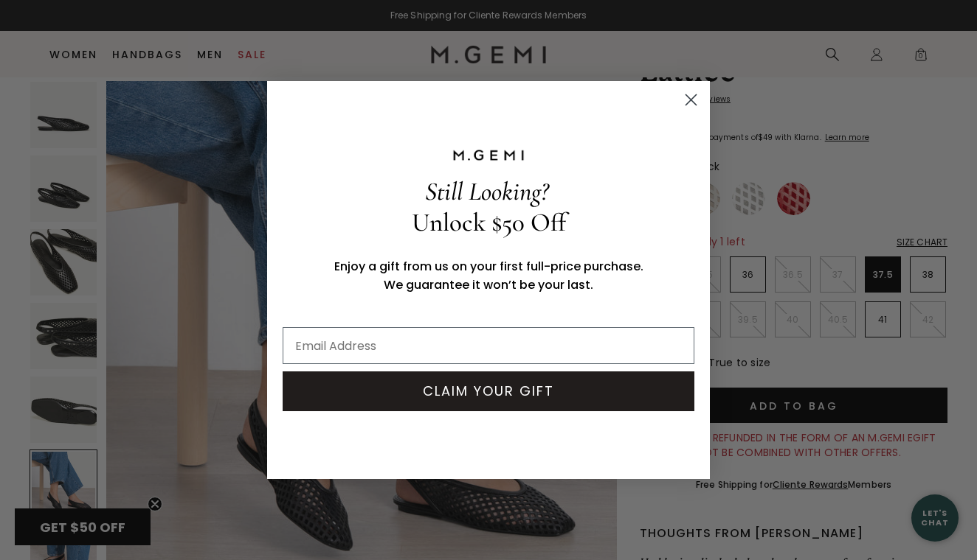 This screenshot has width=977, height=560. I want to click on span: Still Looking?, so click(486, 192).